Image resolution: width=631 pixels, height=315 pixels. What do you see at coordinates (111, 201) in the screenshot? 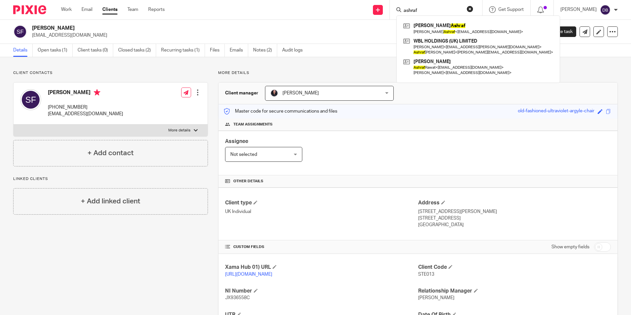
I see `h4: + Add linked client` at bounding box center [111, 201].